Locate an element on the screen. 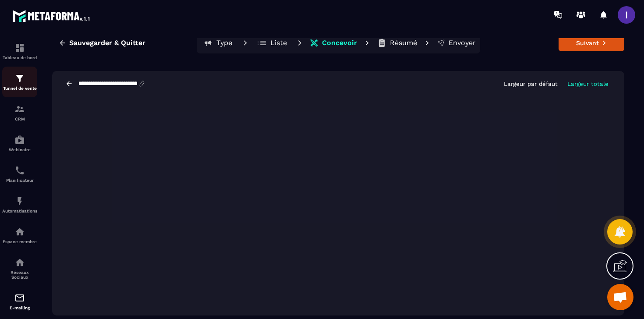 The image size is (644, 319). a: formationformationTunnel de vente is located at coordinates (20, 82).